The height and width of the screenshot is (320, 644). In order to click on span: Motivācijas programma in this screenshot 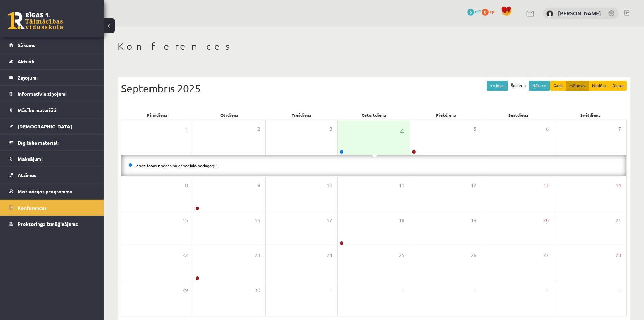, I will do `click(45, 191)`.